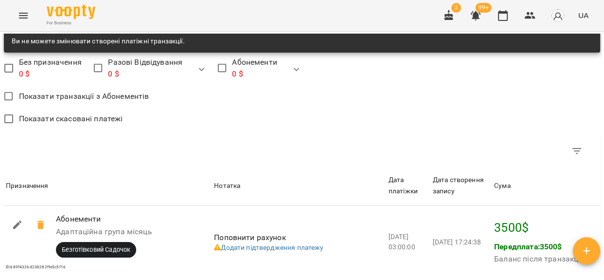 The image size is (604, 280). What do you see at coordinates (583, 15) in the screenshot?
I see `span: UA` at bounding box center [583, 15].